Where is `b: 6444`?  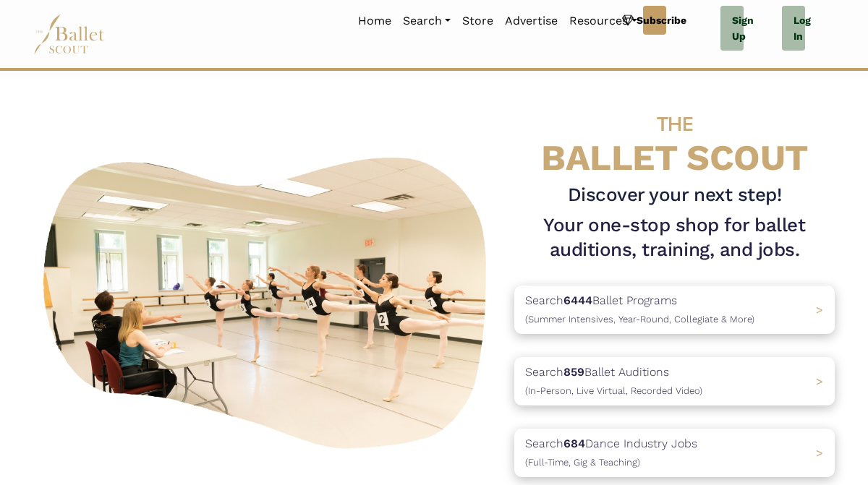 b: 6444 is located at coordinates (578, 300).